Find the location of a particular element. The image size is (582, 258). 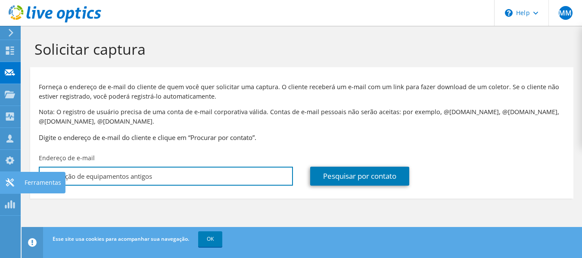

svg: \n is located at coordinates (509, 13).